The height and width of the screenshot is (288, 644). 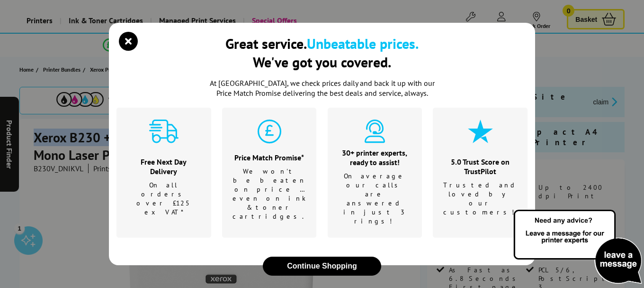 What do you see at coordinates (480, 167) in the screenshot?
I see `div: 5.0 Trust Score on TrustPilot` at bounding box center [480, 167].